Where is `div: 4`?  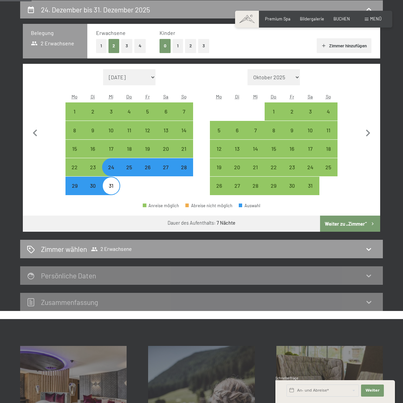
div: 4 is located at coordinates (328, 117).